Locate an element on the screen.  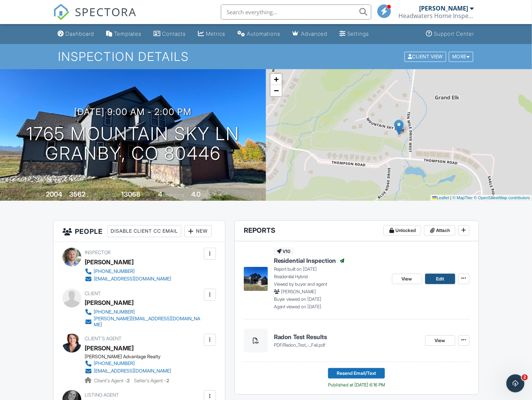
a: Automations (Basic) is located at coordinates (259, 34).